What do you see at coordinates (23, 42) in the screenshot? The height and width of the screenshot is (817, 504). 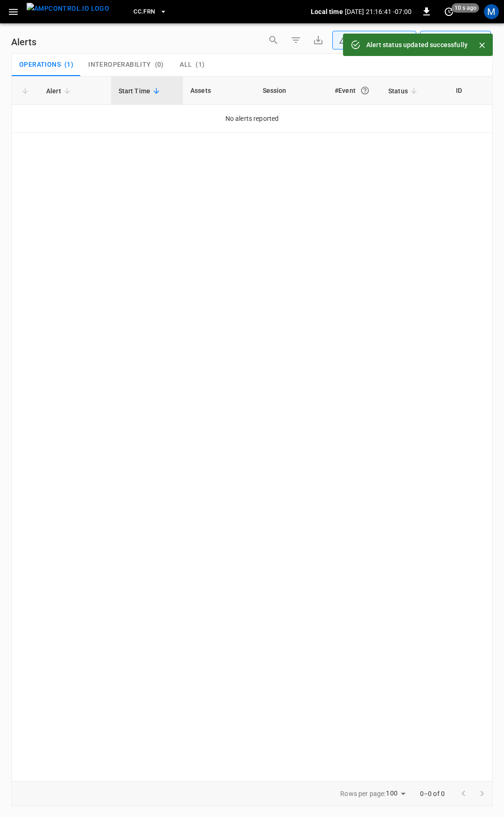 I see `h6: Alerts` at bounding box center [23, 42].